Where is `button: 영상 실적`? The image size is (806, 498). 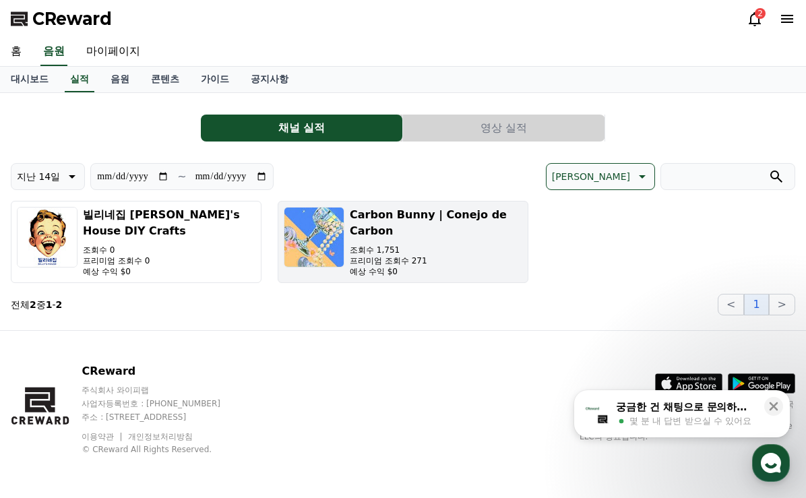
button: 영상 실적 is located at coordinates (504, 128).